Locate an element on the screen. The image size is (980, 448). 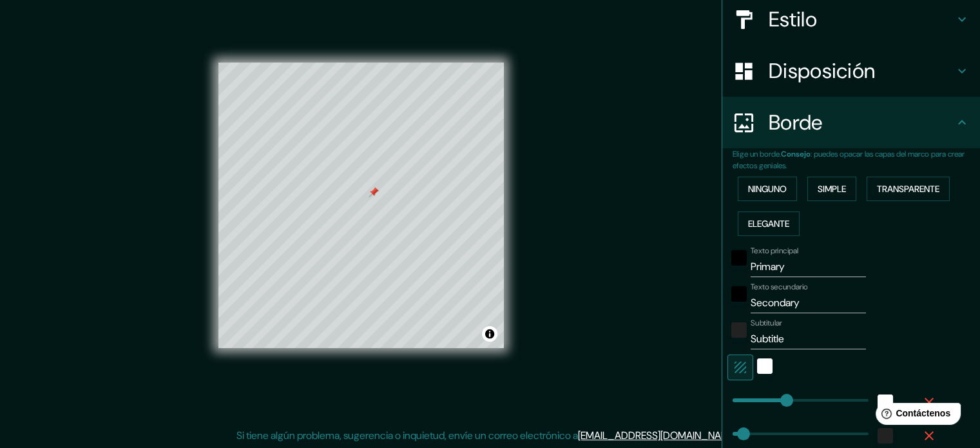
font: Subtitular is located at coordinates (766, 323).